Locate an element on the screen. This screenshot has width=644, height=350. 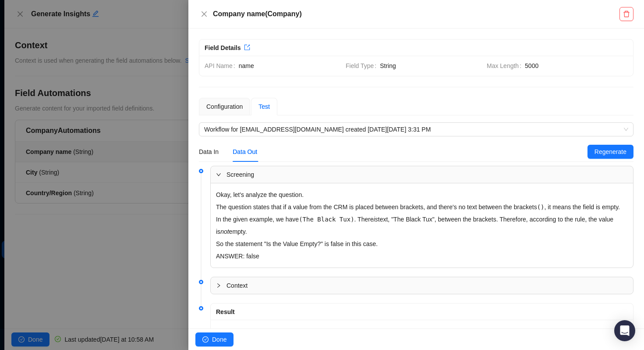
button: Close is located at coordinates (204, 14).